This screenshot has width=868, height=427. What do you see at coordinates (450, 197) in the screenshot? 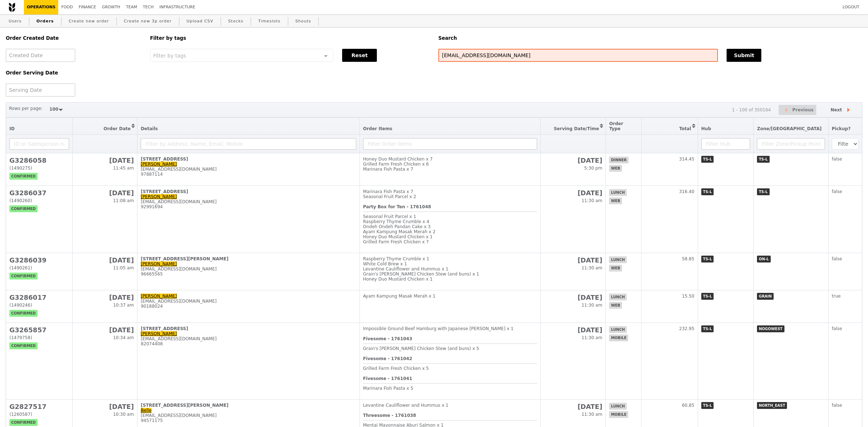
I see `div: Seasonal Fruit Parcel x 2` at bounding box center [450, 197].